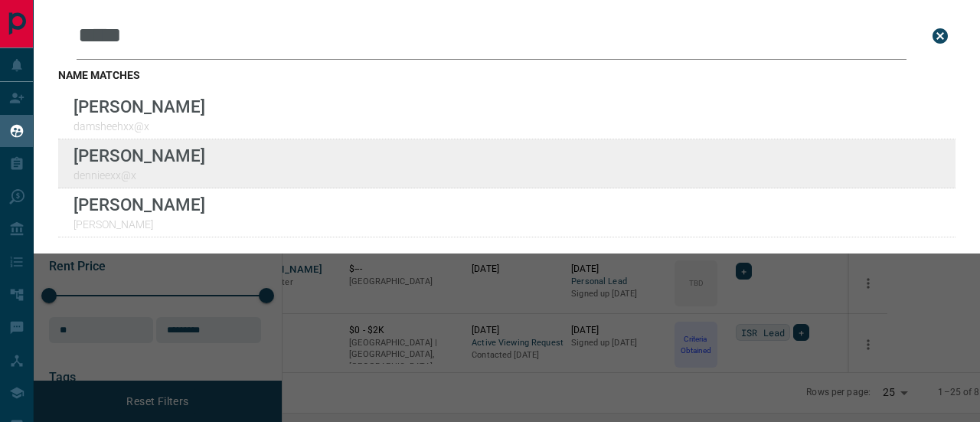 The image size is (980, 422). I want to click on p: damsheehxx@x, so click(139, 126).